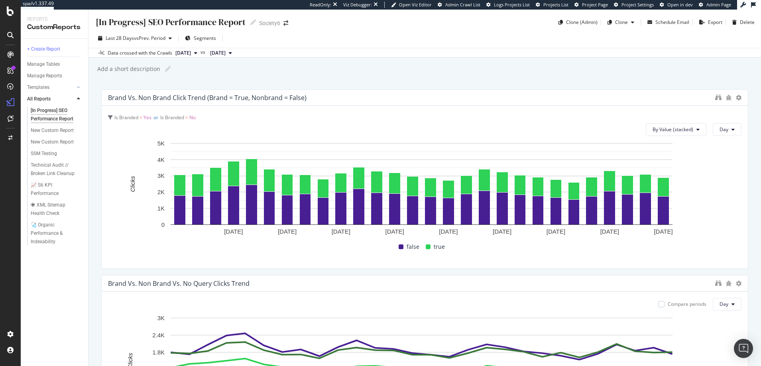  I want to click on a: Manage Reports, so click(55, 76).